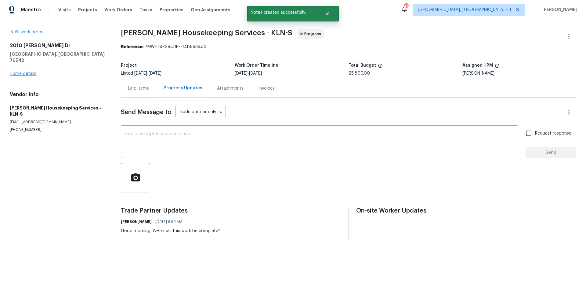  Describe the element at coordinates (282, 13) in the screenshot. I see `span: Notes created successfully.` at that location.